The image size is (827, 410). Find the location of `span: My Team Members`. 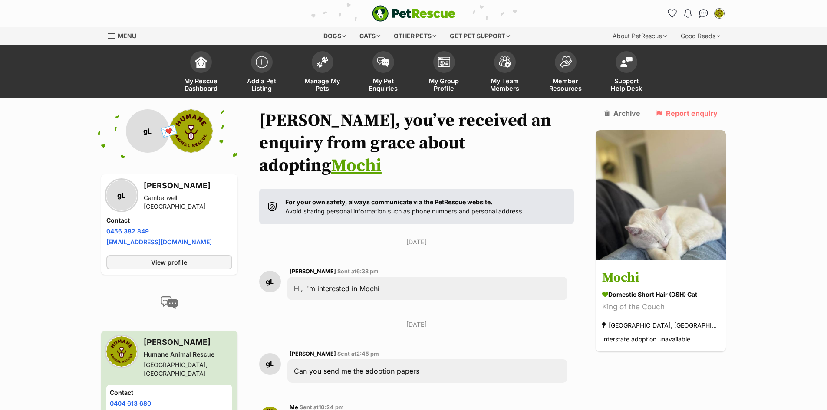

span: My Team Members is located at coordinates (505, 85).